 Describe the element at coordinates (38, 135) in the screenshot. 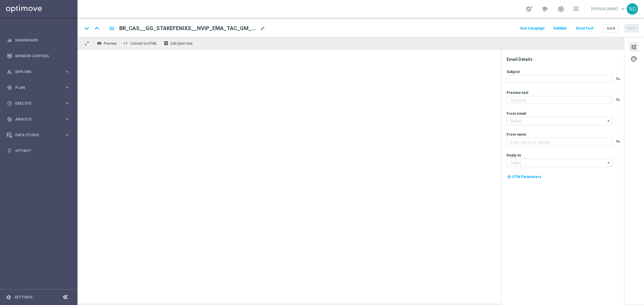

I see `div: Data Studio keyboard_arrow_right` at that location.